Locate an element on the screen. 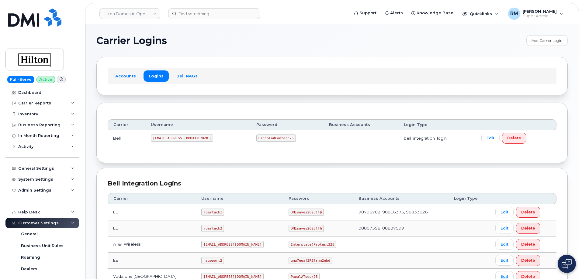 The width and height of the screenshot is (582, 279). a: Logins is located at coordinates (156, 76).